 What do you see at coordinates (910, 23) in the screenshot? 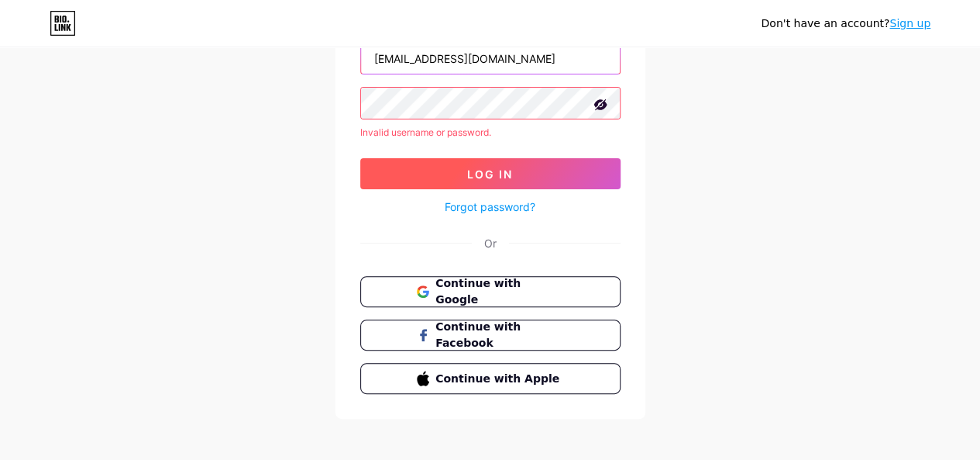
I see `a: Sign up` at bounding box center [910, 23].